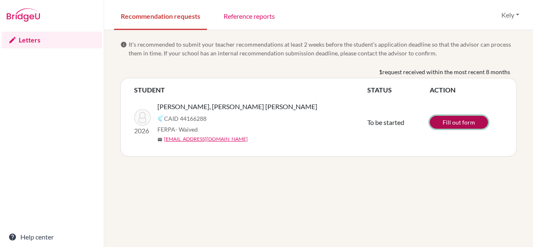  What do you see at coordinates (510, 15) in the screenshot?
I see `button: Kely` at bounding box center [510, 15].